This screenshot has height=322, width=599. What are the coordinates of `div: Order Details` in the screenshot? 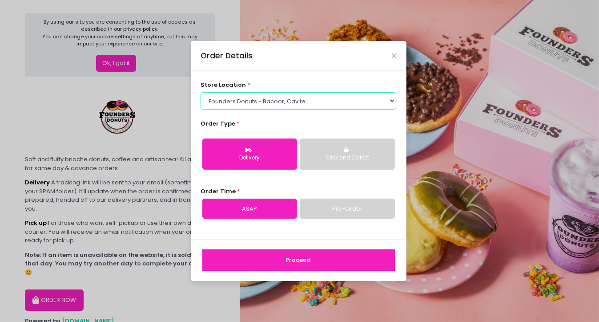 It's located at (226, 56).